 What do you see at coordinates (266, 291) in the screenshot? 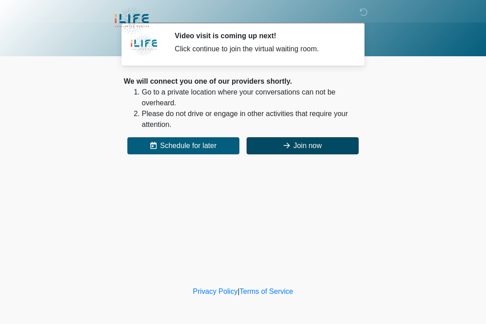
I see `a: Terms of Service` at bounding box center [266, 291].